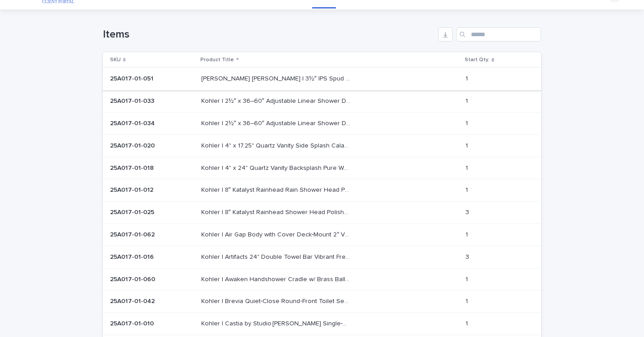 This screenshot has height=337, width=644. What do you see at coordinates (322, 102) in the screenshot?
I see `tr: 25A017-01-03325A017-01-033 Kohler | 2½″ x 36–60″ Adjustable Linear Shower Drain Channel Stainless...` at bounding box center [322, 102].